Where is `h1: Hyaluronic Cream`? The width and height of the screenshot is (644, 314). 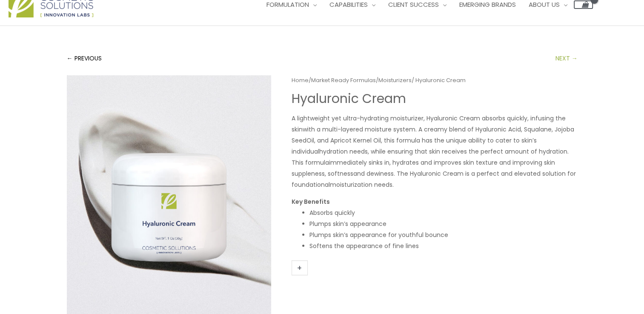
h1: Hyaluronic Cream is located at coordinates (434, 99).